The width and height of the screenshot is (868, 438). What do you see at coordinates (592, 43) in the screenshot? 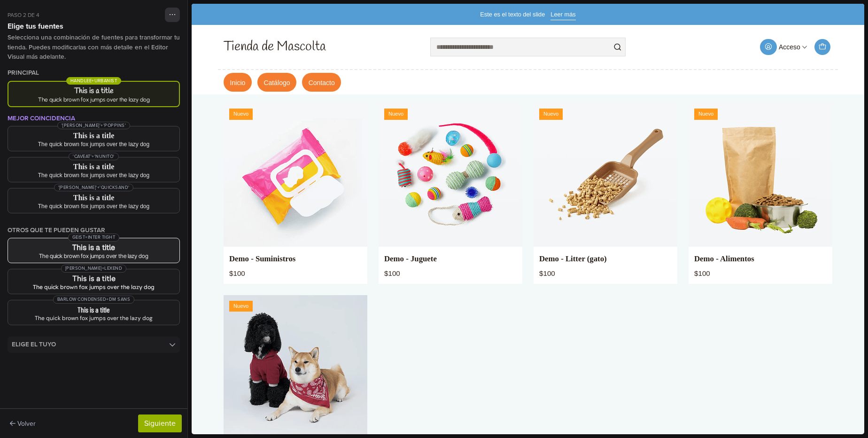
I see `button: Acceso` at bounding box center [592, 43].